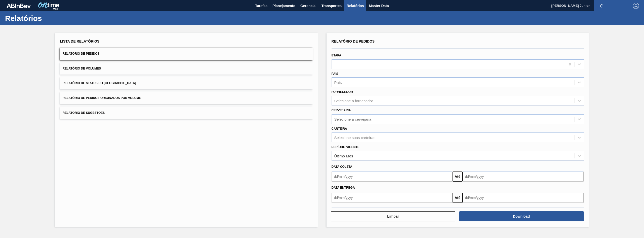 The height and width of the screenshot is (238, 644). I want to click on label: Período Vigente, so click(345, 147).